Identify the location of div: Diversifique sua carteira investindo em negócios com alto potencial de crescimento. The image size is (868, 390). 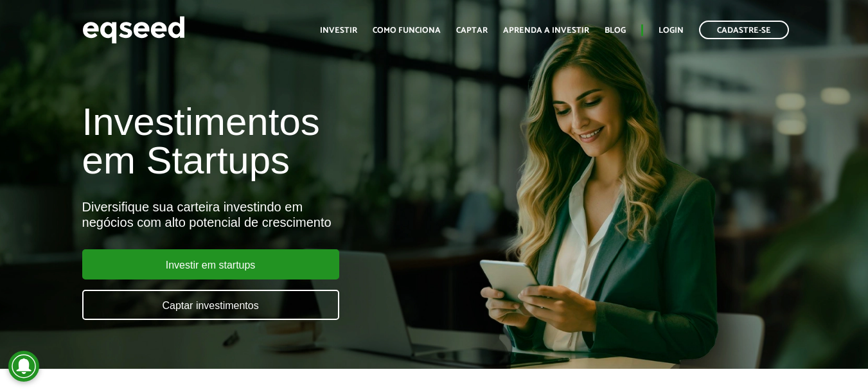
(290, 215).